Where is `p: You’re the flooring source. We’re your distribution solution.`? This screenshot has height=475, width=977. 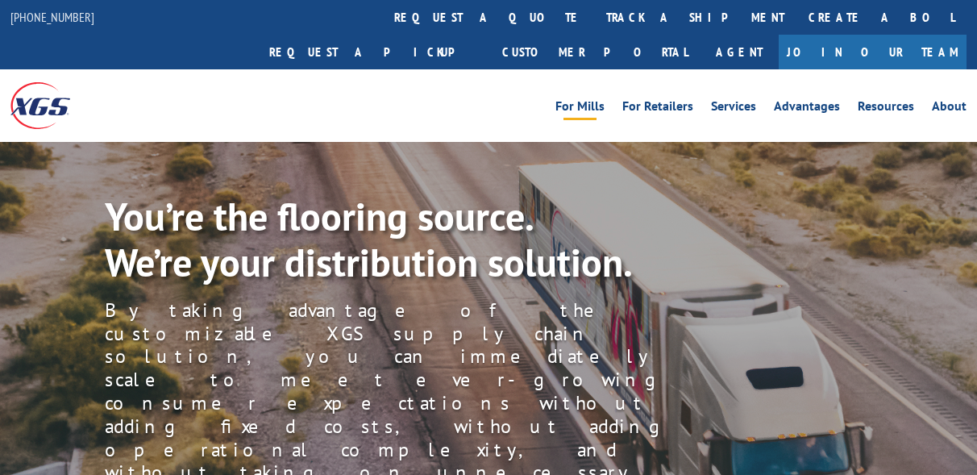
p: You’re the flooring source. We’re your distribution solution. is located at coordinates (386, 239).